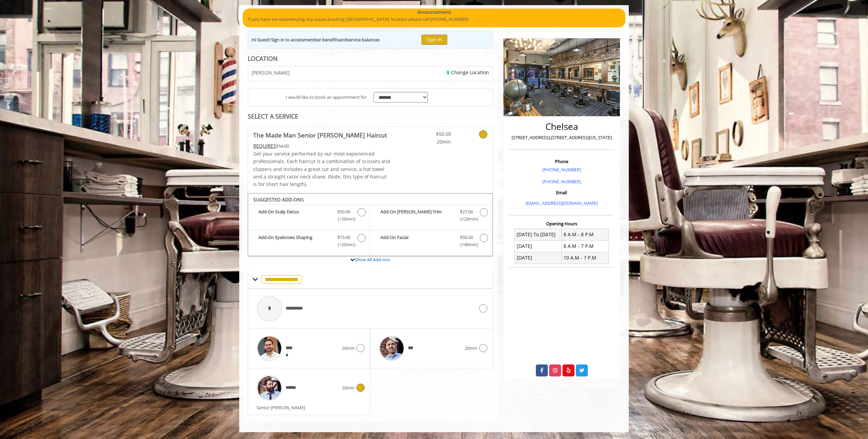 Image resolution: width=868 pixels, height=439 pixels. Describe the element at coordinates (561, 224) in the screenshot. I see `h3: Opening Hours` at that location.